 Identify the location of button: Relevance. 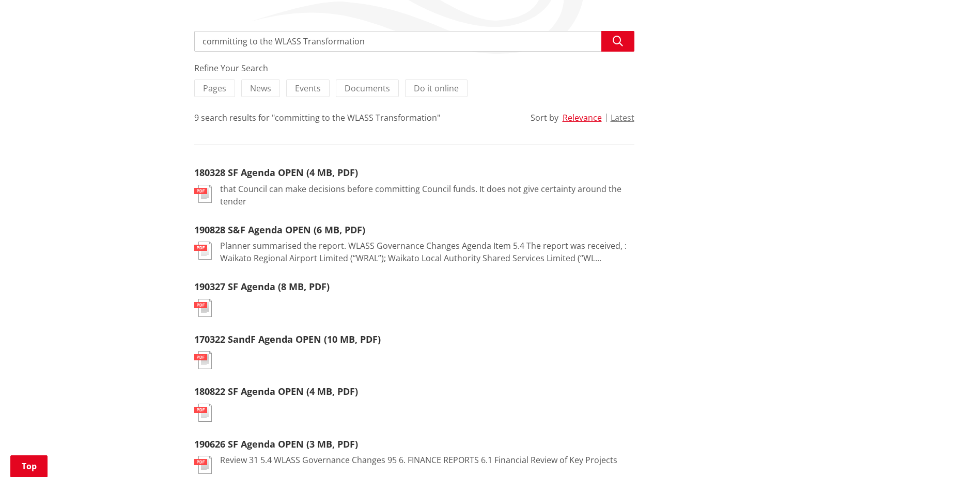
(582, 118).